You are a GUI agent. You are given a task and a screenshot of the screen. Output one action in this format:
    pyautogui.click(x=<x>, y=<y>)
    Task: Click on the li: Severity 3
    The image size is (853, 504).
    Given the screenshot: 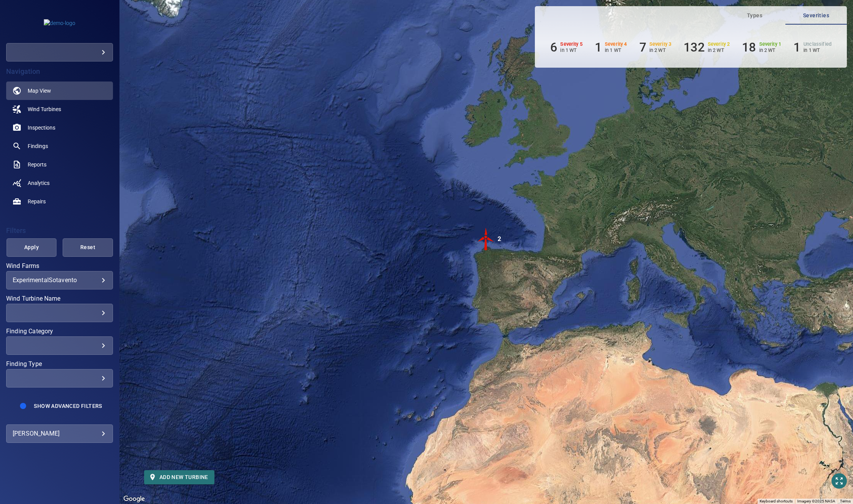 What is the action you would take?
    pyautogui.click(x=655, y=47)
    